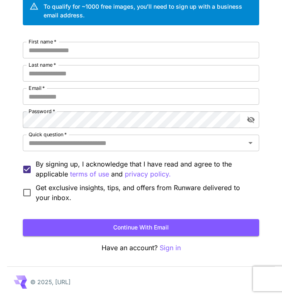  Describe the element at coordinates (141, 228) in the screenshot. I see `button: Continue with email` at that location.